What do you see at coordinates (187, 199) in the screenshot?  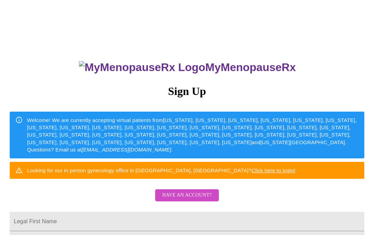 I see `a: Have an account?` at bounding box center [187, 199].